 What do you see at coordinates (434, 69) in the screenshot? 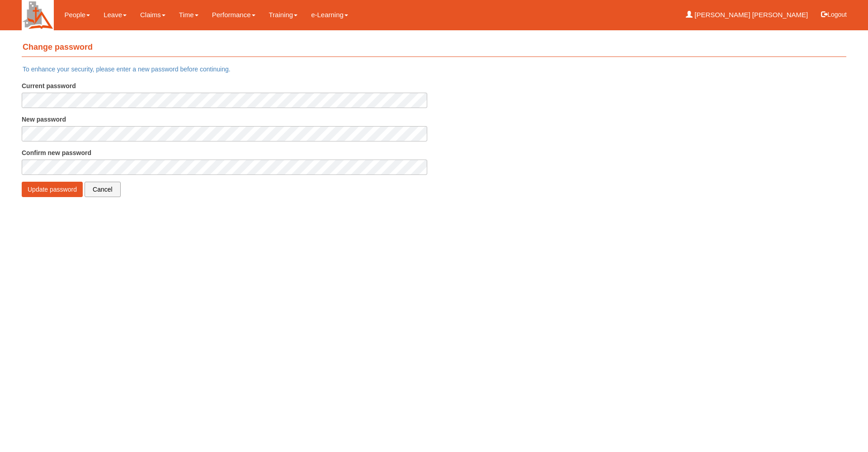
I see `div: To enhance your security, please enter a new password before continuing.` at bounding box center [434, 69].